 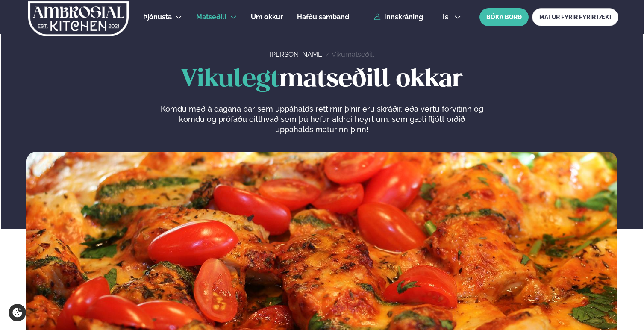 What do you see at coordinates (211, 17) in the screenshot?
I see `a: Matseðill` at bounding box center [211, 17].